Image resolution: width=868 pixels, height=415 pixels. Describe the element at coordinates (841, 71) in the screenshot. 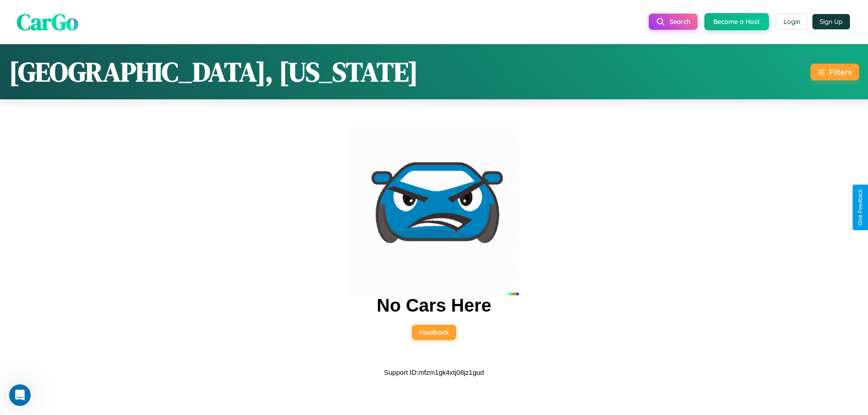

I see `div: Filters` at that location.